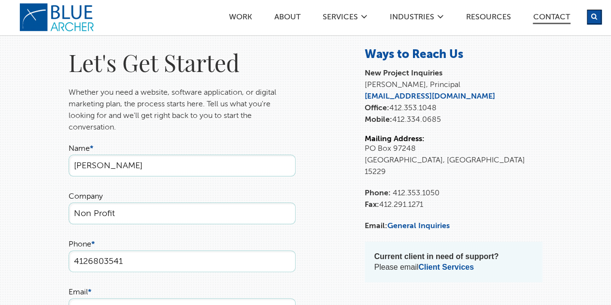 This screenshot has height=305, width=611. Describe the element at coordinates (454, 55) in the screenshot. I see `h3: Ways to Reach Us` at that location.